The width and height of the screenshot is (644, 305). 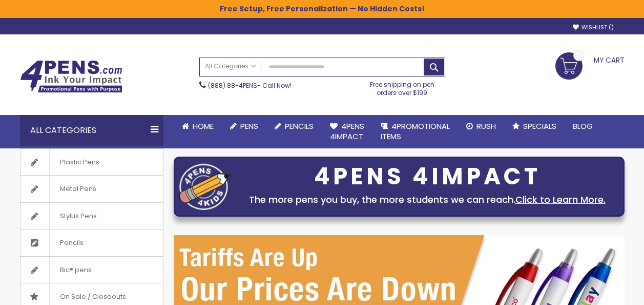 I want to click on img: 4Pens Custom Pens and Promotional Products, so click(x=71, y=76).